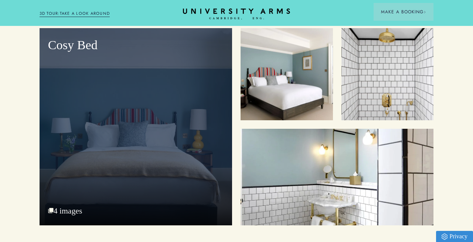 The width and height of the screenshot is (473, 242). What do you see at coordinates (136, 45) in the screenshot?
I see `p: Cosy Bed` at bounding box center [136, 45].